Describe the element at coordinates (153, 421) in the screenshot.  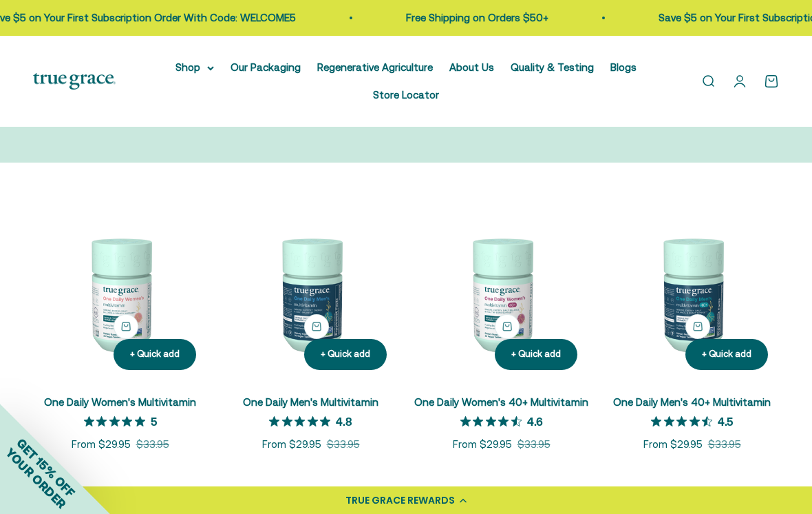
I see `p: 5` at that location.